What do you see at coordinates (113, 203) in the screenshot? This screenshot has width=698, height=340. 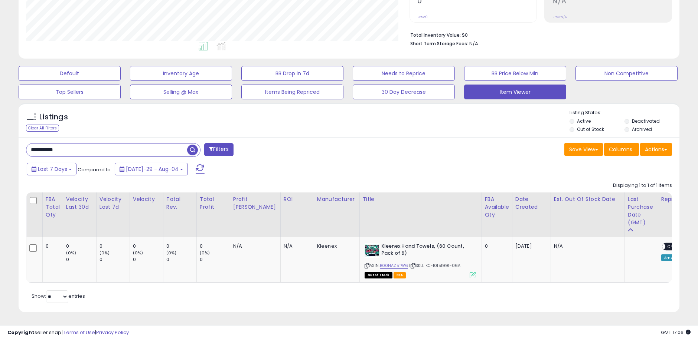 I see `div: Velocity Last 7d` at bounding box center [113, 203].